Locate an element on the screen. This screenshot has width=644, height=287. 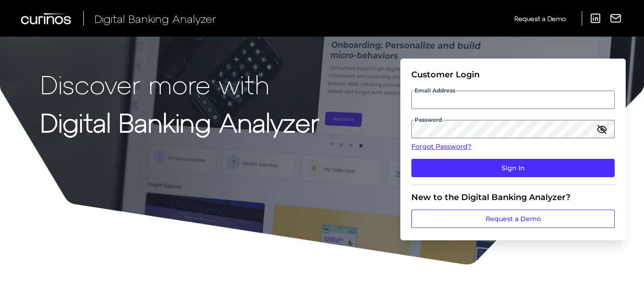
img: Curinos is located at coordinates (47, 18).